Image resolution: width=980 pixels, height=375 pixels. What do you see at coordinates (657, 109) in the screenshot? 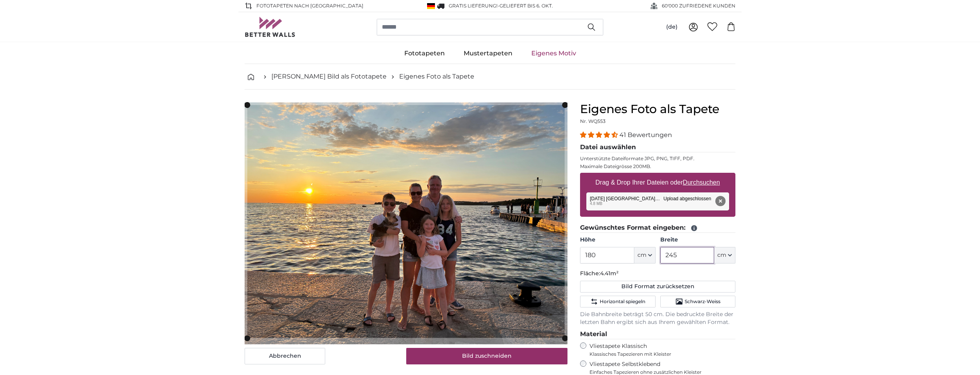
I see `h1: Eigenes Foto als Tapete` at bounding box center [657, 109].